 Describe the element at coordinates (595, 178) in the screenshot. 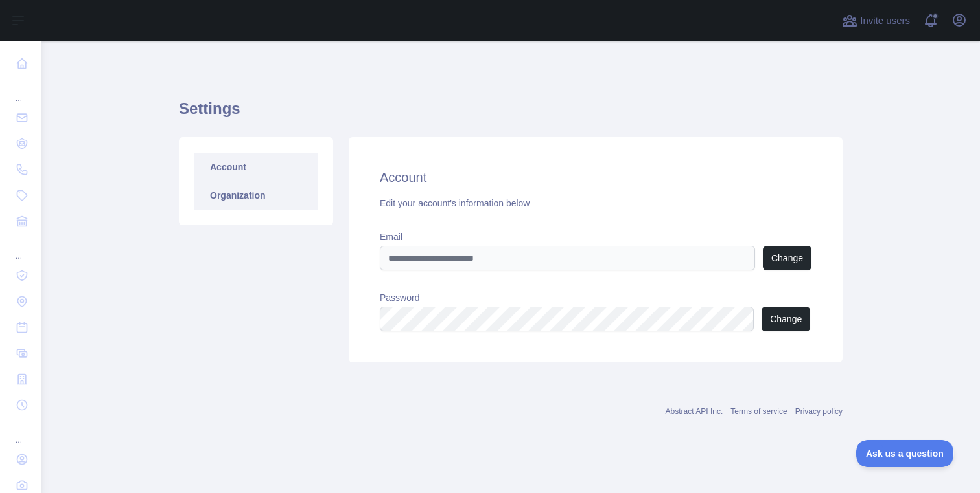

I see `h2: Account` at that location.